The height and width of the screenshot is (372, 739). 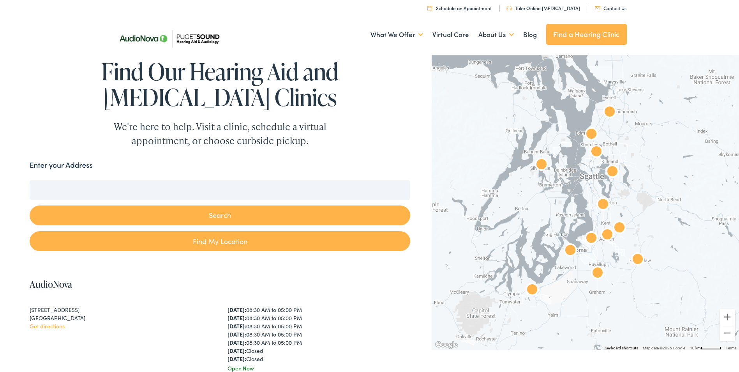 I want to click on button: Map Scale: 10 km per 48 pixels, so click(x=705, y=347).